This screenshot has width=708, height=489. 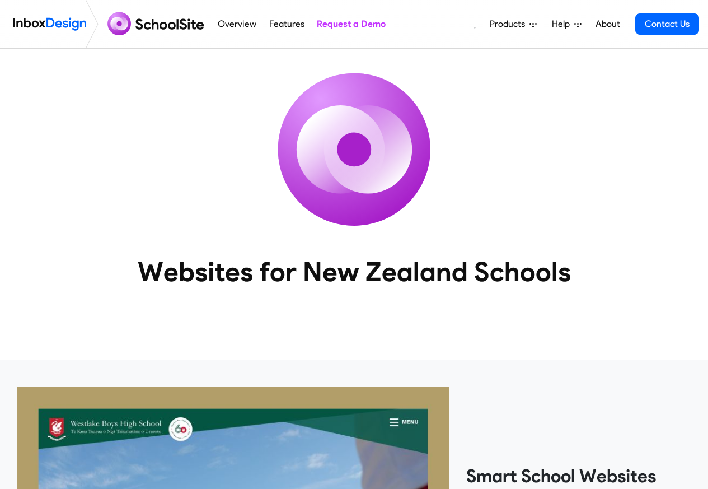 I want to click on a: Features, so click(x=287, y=24).